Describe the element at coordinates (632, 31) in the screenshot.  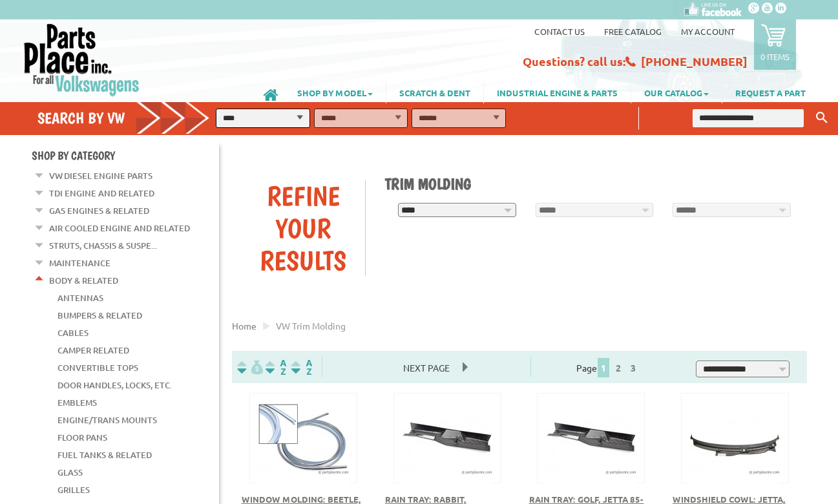
I see `a: Free Catalog` at that location.